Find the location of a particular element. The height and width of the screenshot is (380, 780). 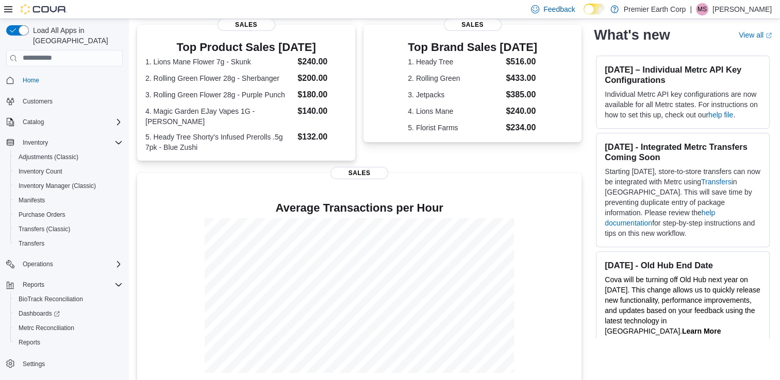

a: Home is located at coordinates (31, 80).